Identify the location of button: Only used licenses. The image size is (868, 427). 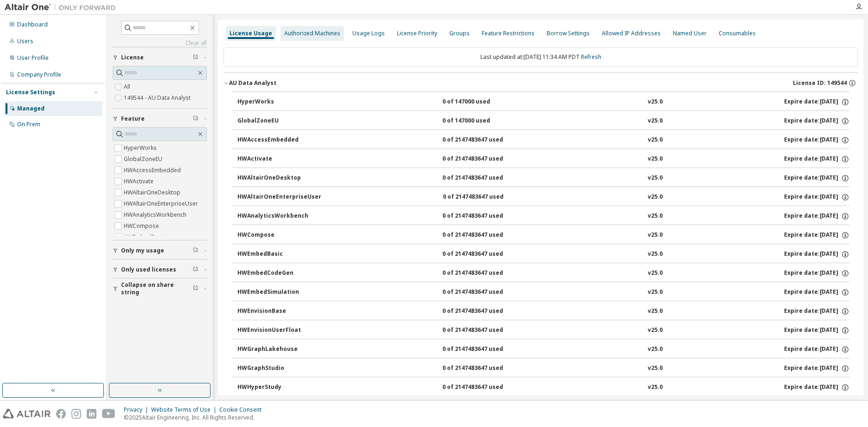
(159, 270).